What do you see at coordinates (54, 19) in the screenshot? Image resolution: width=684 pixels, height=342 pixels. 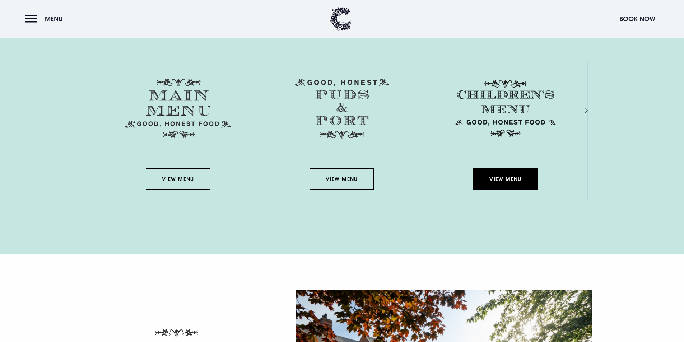 I see `span: Menu` at bounding box center [54, 19].